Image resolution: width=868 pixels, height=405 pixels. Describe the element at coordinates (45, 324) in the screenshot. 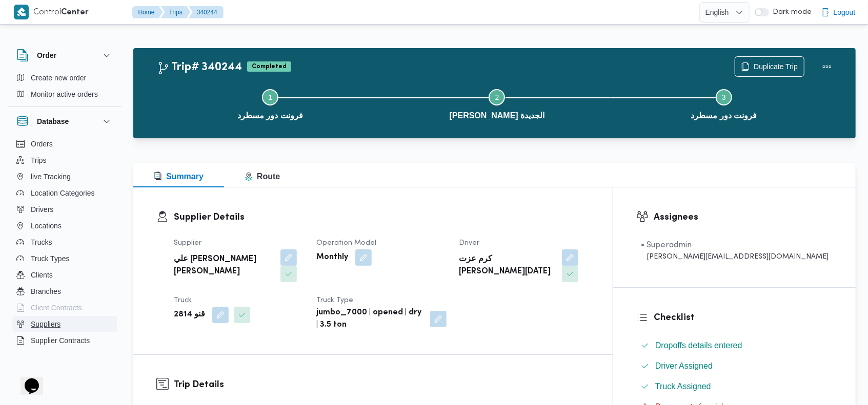

I see `span: Suppliers` at that location.